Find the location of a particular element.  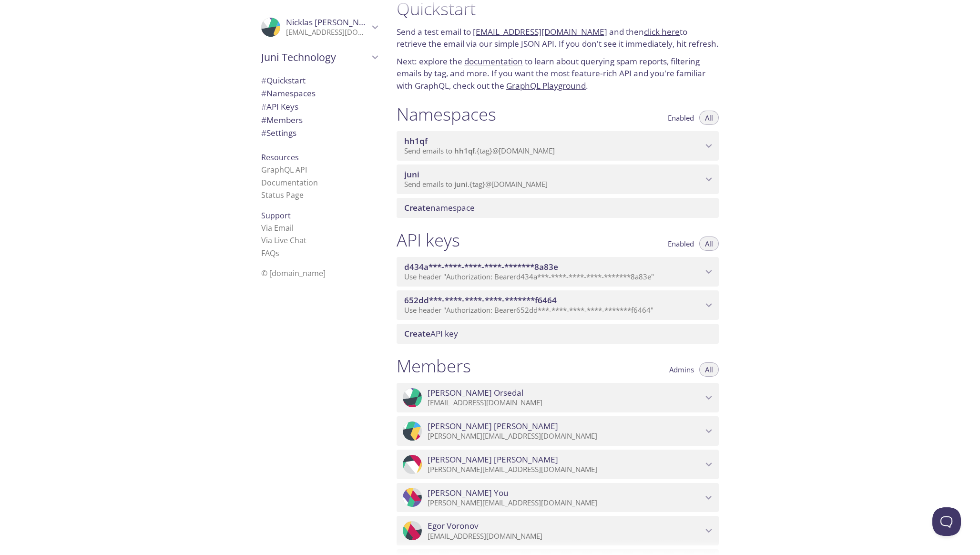

span: Egor Voronov is located at coordinates (453, 526).